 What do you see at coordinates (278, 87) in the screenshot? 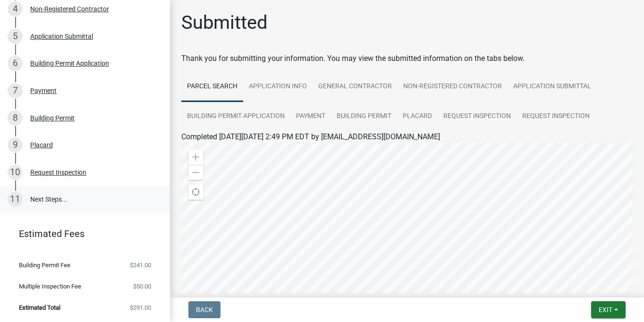
I see `a: Application Info` at bounding box center [278, 87].